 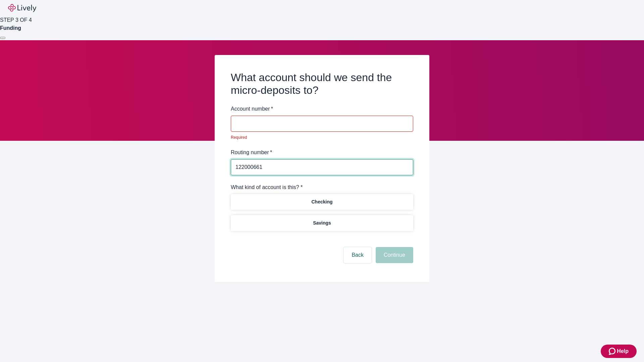 What do you see at coordinates (22, 8) in the screenshot?
I see `img: Lively` at bounding box center [22, 8].